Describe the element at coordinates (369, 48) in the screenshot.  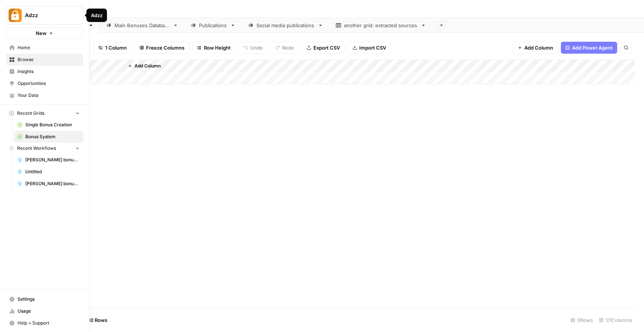
I see `button: Import CSV` at that location.